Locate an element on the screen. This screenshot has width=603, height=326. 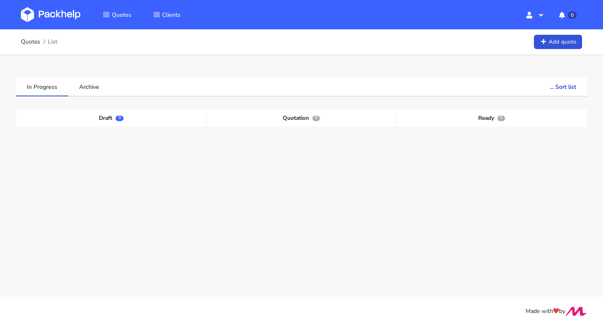
nav: breadcrumb is located at coordinates (39, 42).